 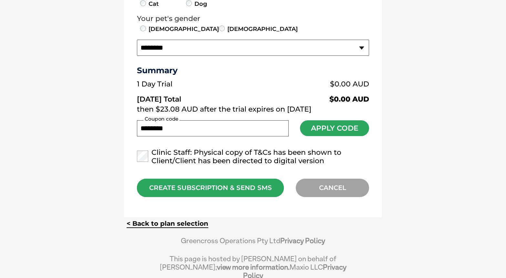 What do you see at coordinates (334, 128) in the screenshot?
I see `button: Apply Code` at bounding box center [334, 128].